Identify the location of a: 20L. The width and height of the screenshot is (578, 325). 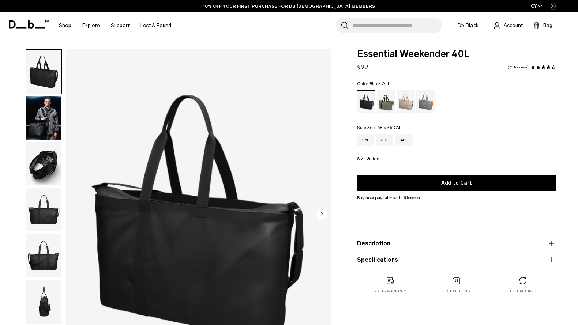
(384, 140).